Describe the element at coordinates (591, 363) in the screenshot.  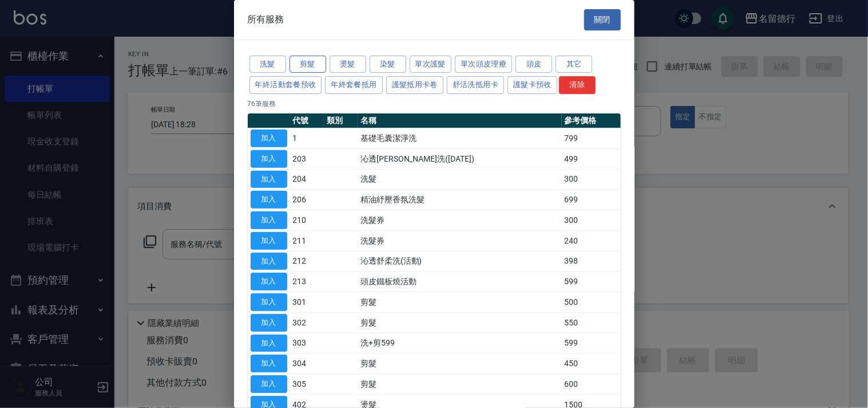
I see `td: 450` at that location.